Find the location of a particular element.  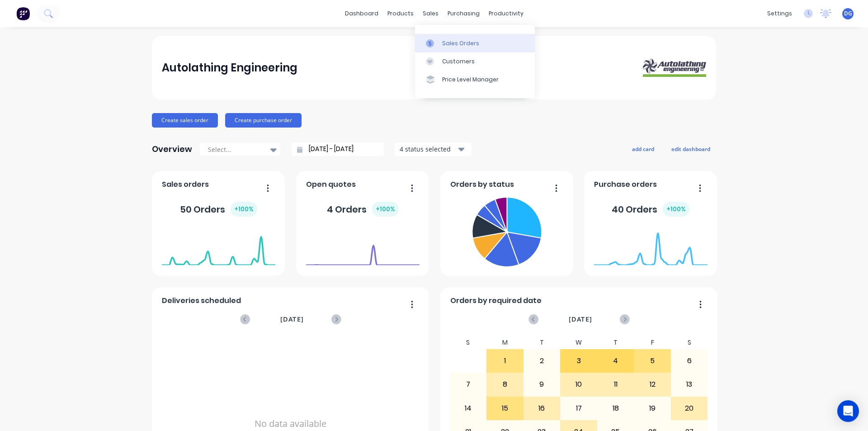

div: Overview is located at coordinates (172, 149).